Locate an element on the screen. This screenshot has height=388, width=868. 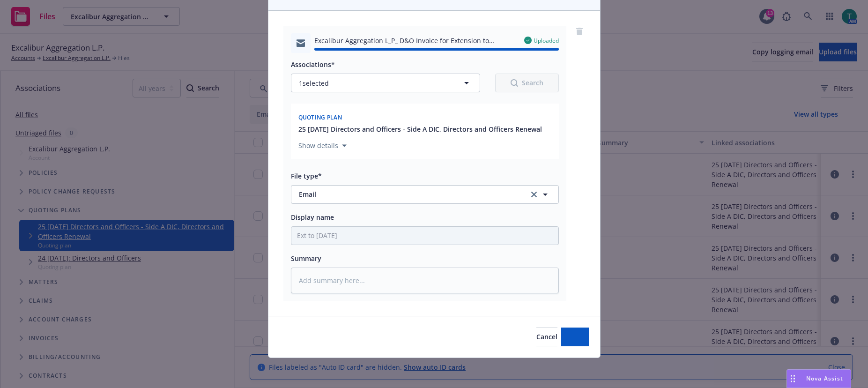
span: Excalibur Aggregation L_P_ D&O Invoice for Extension to 8_22_25.msg is located at coordinates (415, 40).